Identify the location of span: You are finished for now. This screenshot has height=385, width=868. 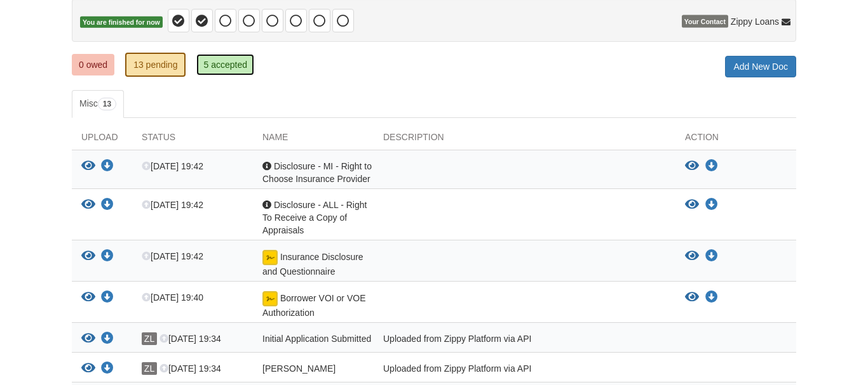
(122, 23).